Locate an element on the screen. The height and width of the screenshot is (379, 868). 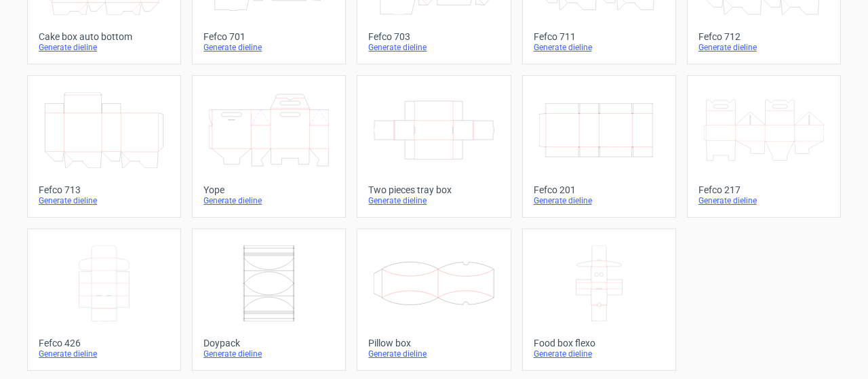
div: Fefco 701 is located at coordinates (269, 37).